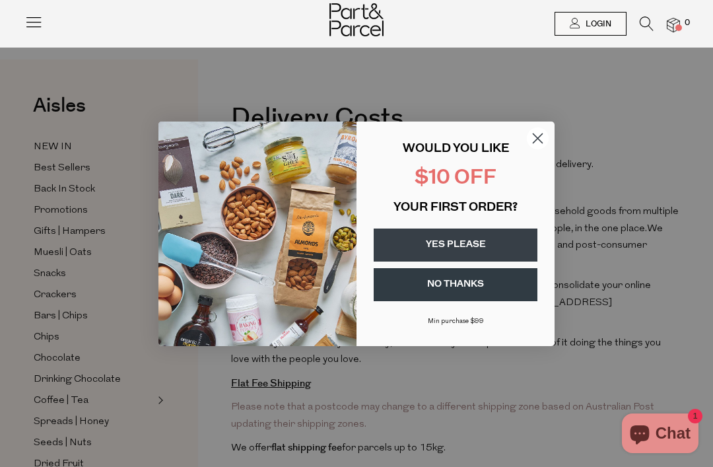 This screenshot has width=713, height=467. I want to click on button: Close dialog, so click(537, 138).